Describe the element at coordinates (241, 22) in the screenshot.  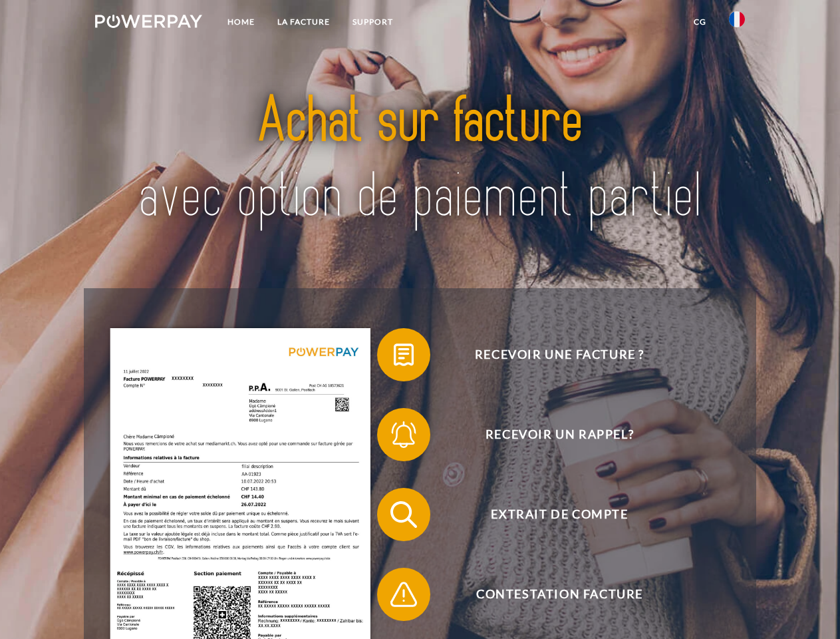
I see `a: Home` at that location.